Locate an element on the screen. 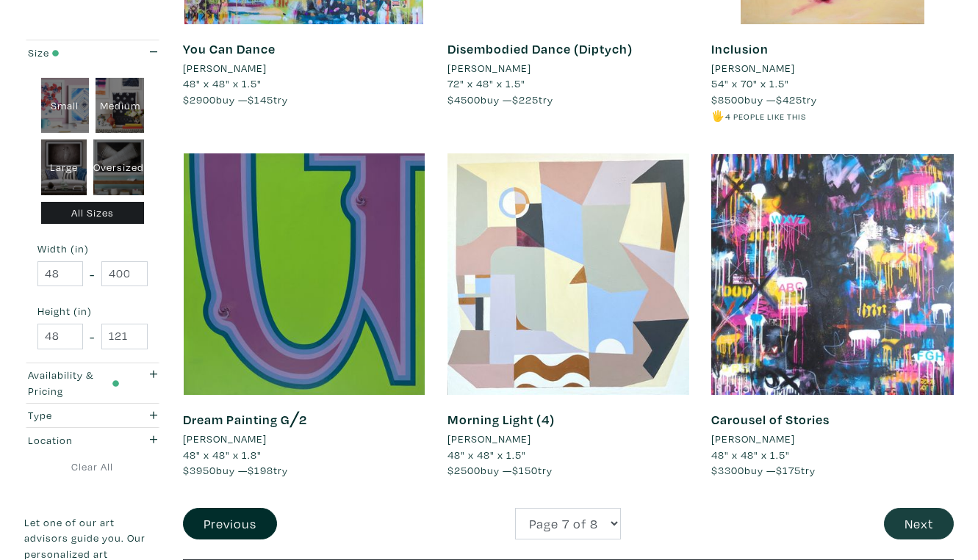 Image resolution: width=978 pixels, height=560 pixels. small: 4 people like this is located at coordinates (765, 116).